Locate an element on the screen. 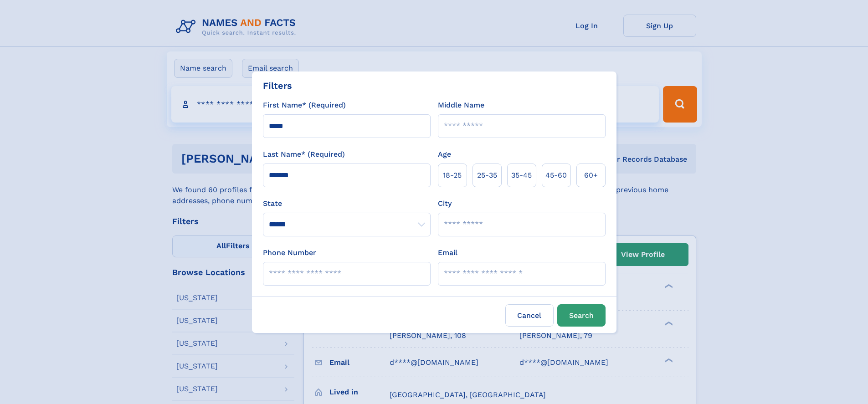 Image resolution: width=868 pixels, height=404 pixels. label: Age is located at coordinates (444, 155).